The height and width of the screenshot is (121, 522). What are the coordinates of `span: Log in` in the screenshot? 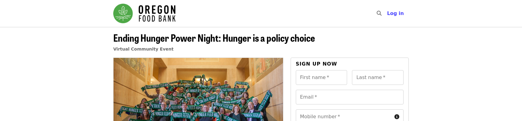 It's located at (395, 13).